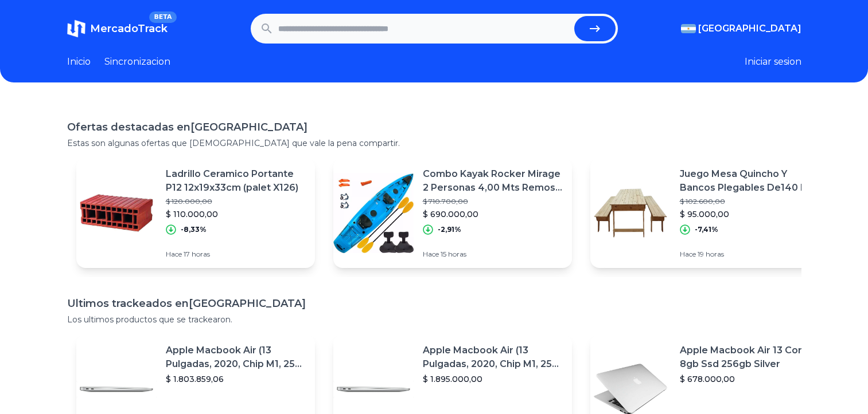 The width and height of the screenshot is (868, 414). Describe the element at coordinates (78, 62) in the screenshot. I see `a: Inicio` at that location.